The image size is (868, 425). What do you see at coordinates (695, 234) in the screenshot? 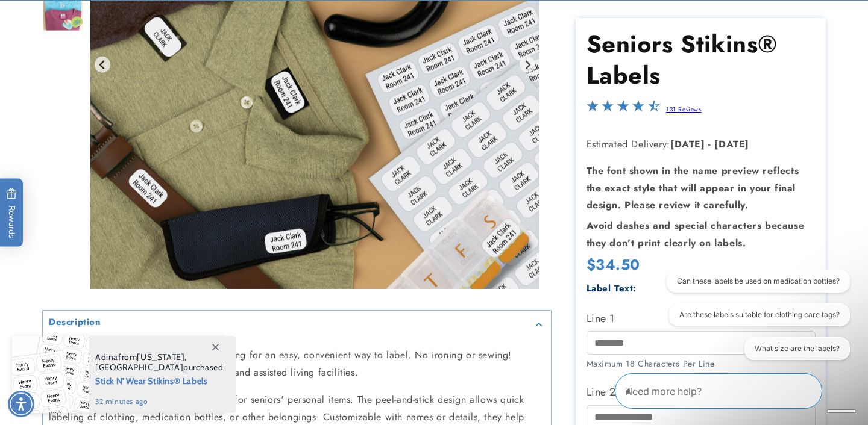
I see `strong: Avoid dashes and special characters because they don’t print clearly on labels.` at bounding box center [695, 234].